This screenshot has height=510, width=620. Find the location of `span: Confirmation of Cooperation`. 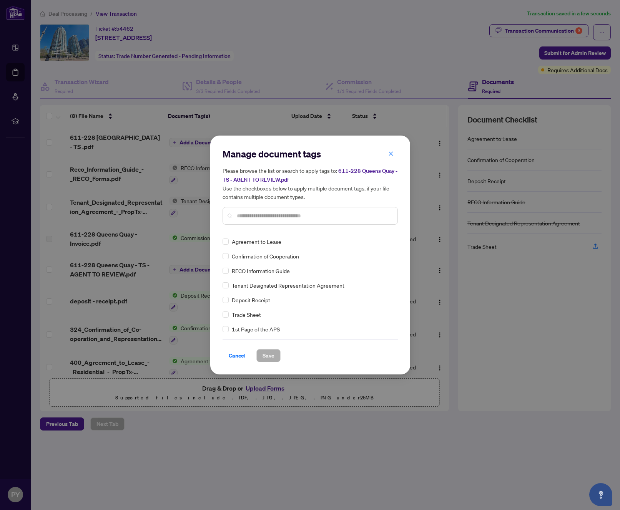

span: Confirmation of Cooperation is located at coordinates (265, 256).